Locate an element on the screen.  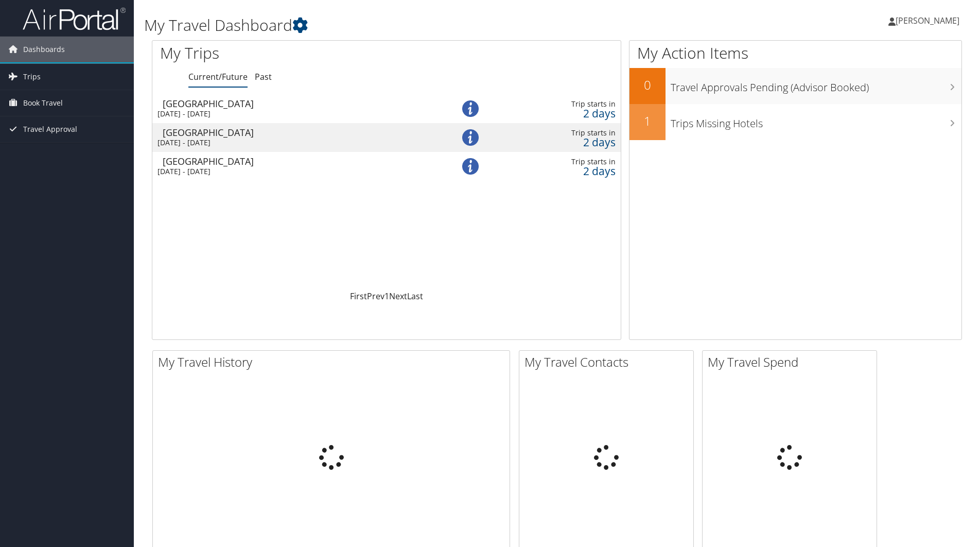
a: 1Trips Missing Hotels is located at coordinates (796, 123).